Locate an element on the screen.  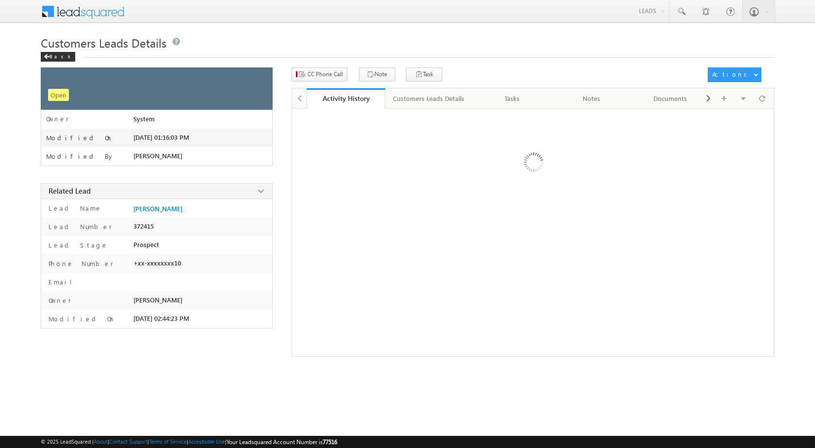
span: Prospect is located at coordinates (146, 245).